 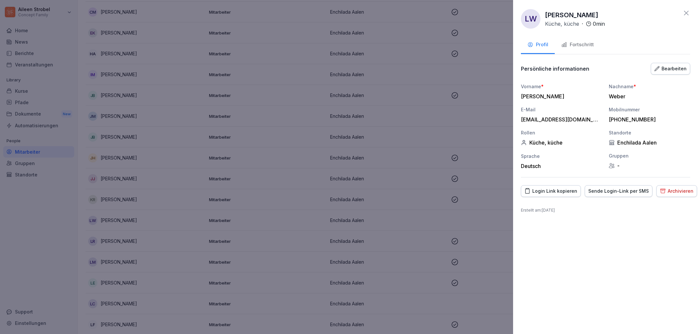 What do you see at coordinates (577, 45) in the screenshot?
I see `div: Fortschritt` at bounding box center [577, 45].